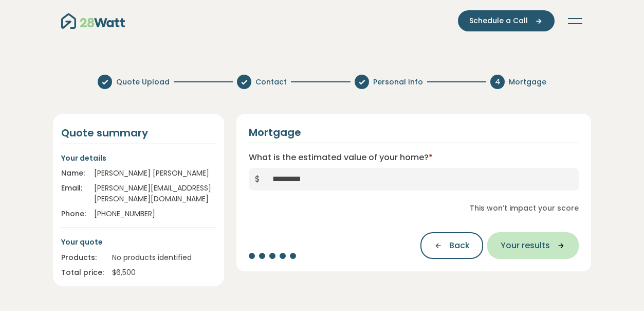 The width and height of the screenshot is (644, 311). I want to click on p: Your details, so click(138, 158).